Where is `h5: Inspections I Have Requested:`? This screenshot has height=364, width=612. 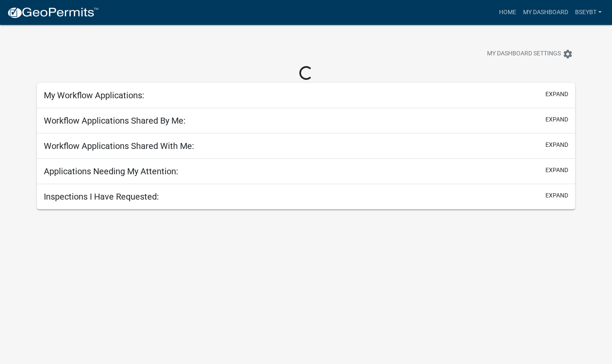
h5: Inspections I Have Requested: is located at coordinates (102, 197).